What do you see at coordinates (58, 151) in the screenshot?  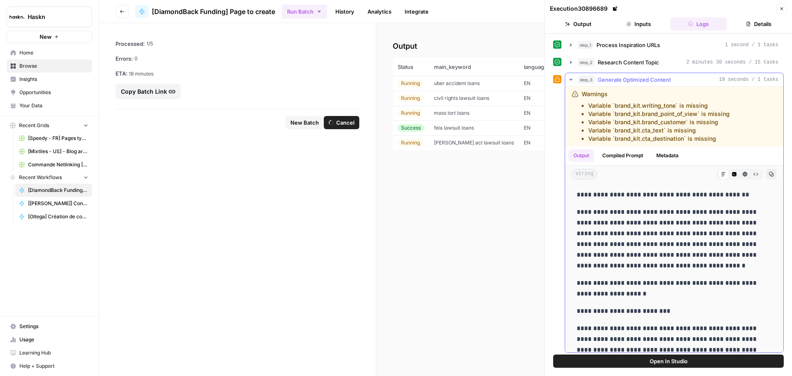 I see `span: [Mixtiles - US] - Blog articles + AI images` at bounding box center [58, 151].